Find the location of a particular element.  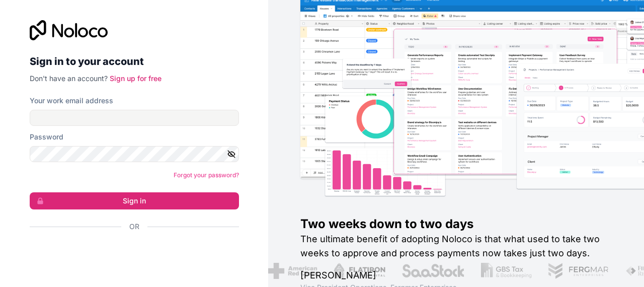

span: Or is located at coordinates (134, 226).